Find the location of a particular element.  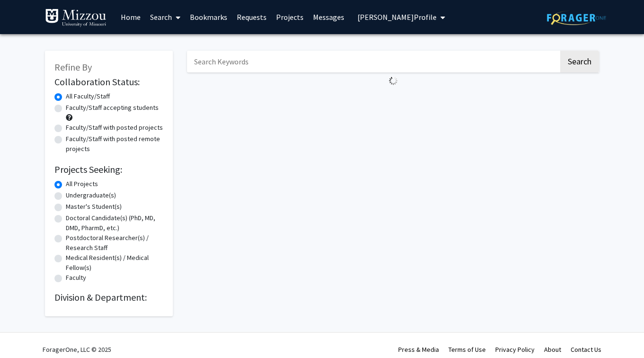

button: Search is located at coordinates (580, 61).